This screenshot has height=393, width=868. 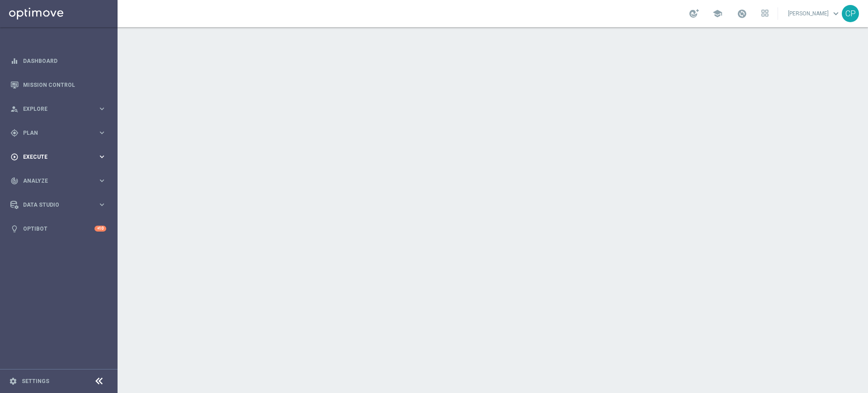 What do you see at coordinates (58, 181) in the screenshot?
I see `div: track_changes Analyze keyboard_arrow_right` at bounding box center [58, 181].